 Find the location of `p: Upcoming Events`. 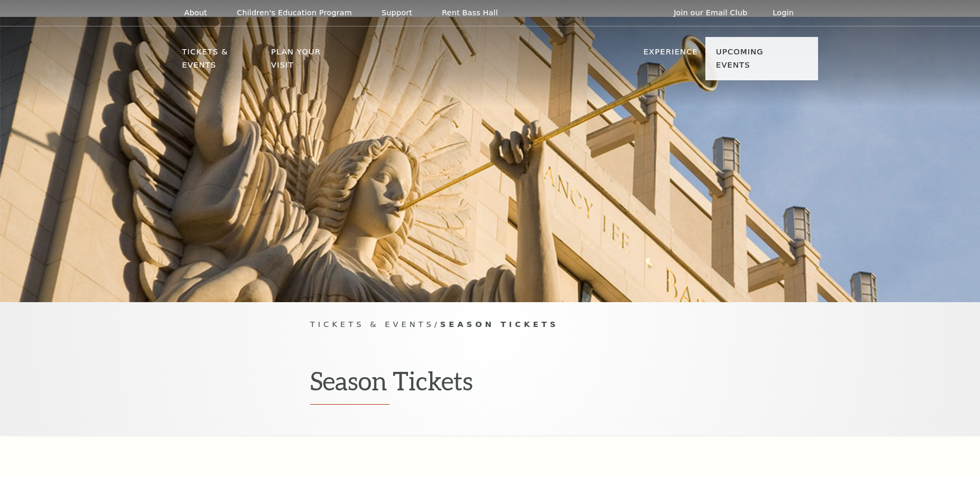

p: Upcoming Events is located at coordinates (757, 61).